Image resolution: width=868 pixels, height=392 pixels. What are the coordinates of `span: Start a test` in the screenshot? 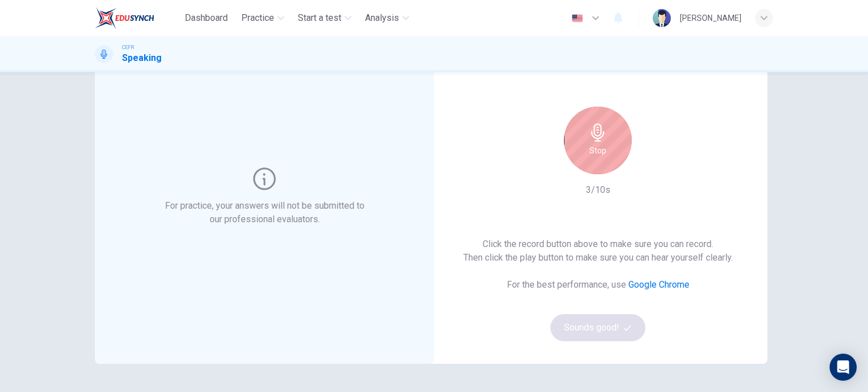 It's located at (320, 18).